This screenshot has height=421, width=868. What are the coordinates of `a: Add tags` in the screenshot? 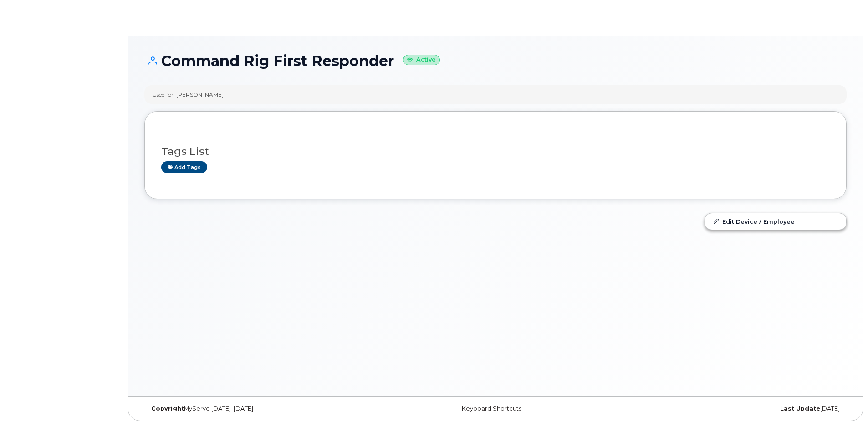 It's located at (184, 167).